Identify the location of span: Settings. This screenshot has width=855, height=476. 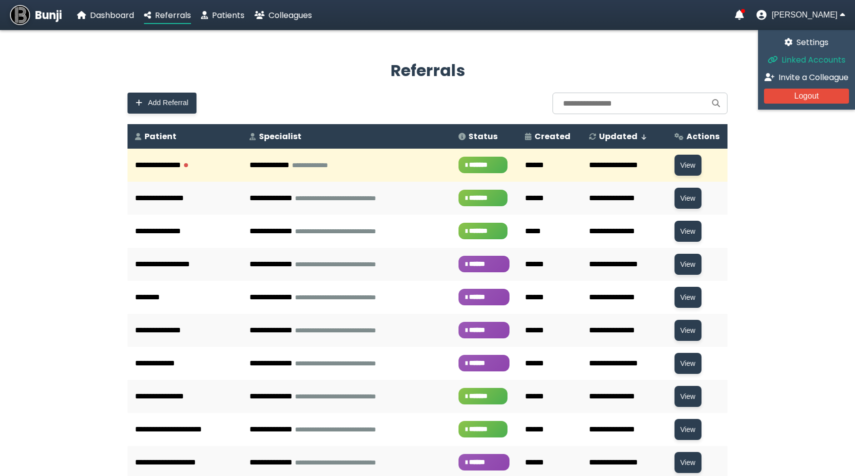
(813, 42).